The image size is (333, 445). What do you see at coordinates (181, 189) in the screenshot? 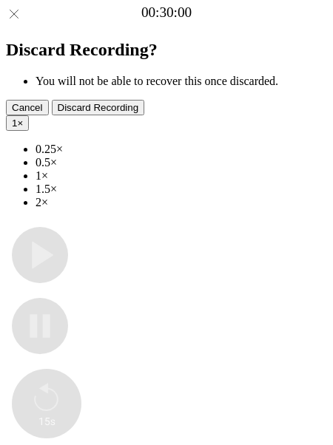
I see `li: 1.5×` at bounding box center [181, 189].